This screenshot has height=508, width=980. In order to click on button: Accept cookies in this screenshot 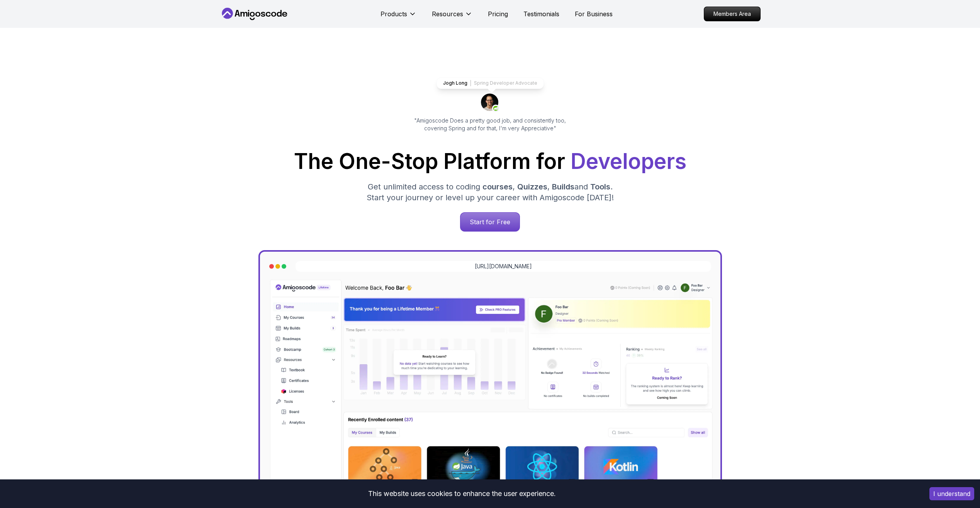, I will do `click(952, 494)`.